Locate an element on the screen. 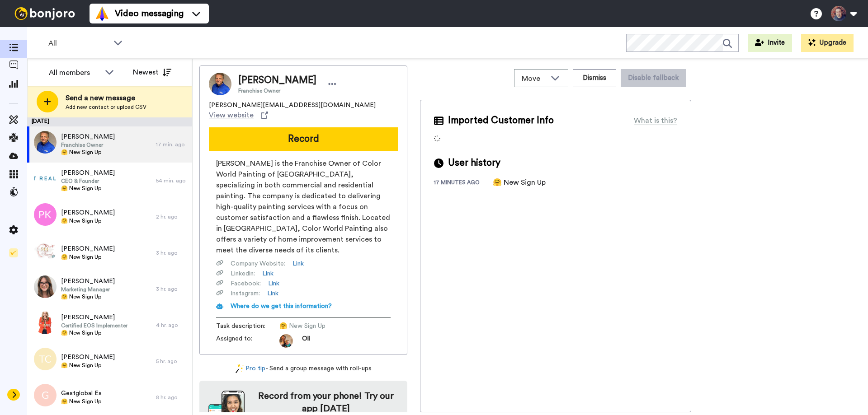 Image resolution: width=868 pixels, height=415 pixels. img: vm-color.svg is located at coordinates (102, 13).